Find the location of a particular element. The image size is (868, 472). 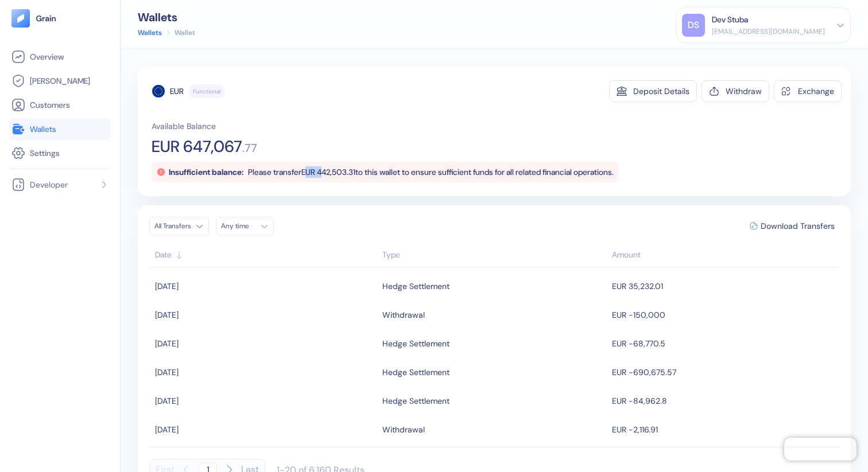

div: Sort descending is located at coordinates (723, 255).